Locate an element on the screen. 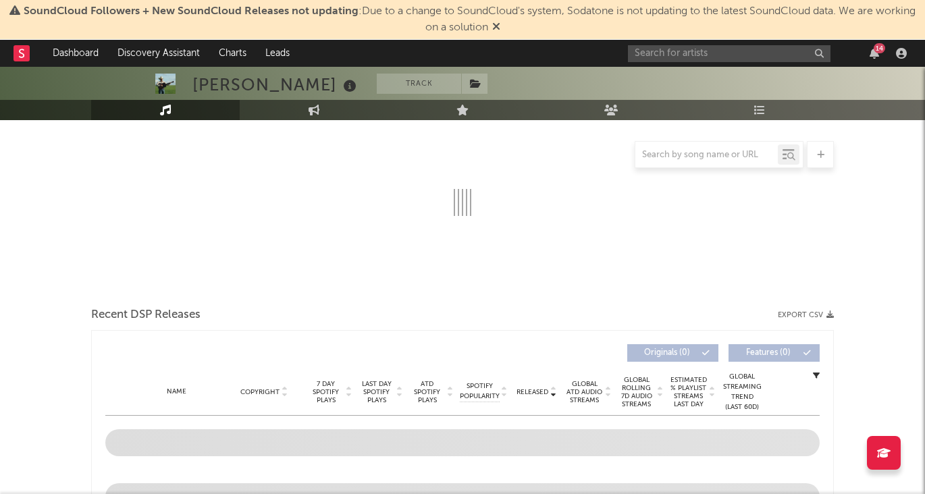 The width and height of the screenshot is (925, 494). span: Originals ( 0 ) is located at coordinates (667, 353).